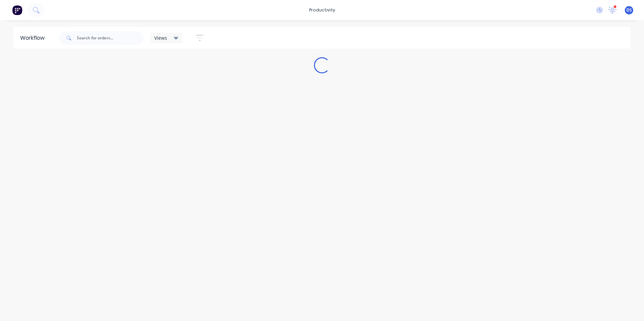 The image size is (644, 321). I want to click on span: DS, so click(629, 10).